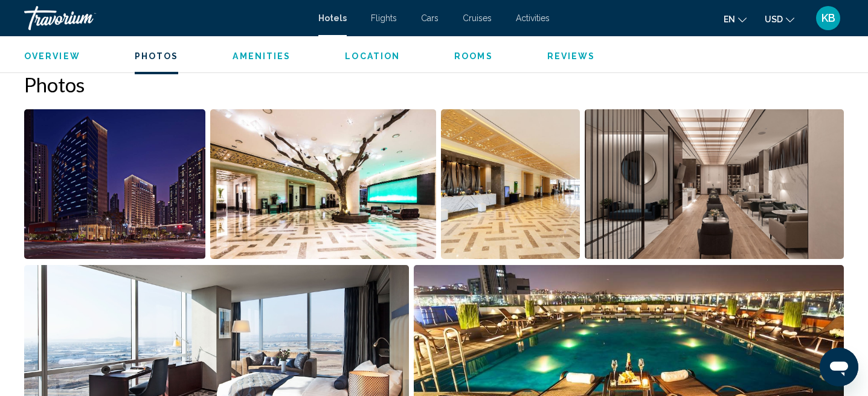 Image resolution: width=868 pixels, height=396 pixels. Describe the element at coordinates (165, 18) in the screenshot. I see `a: Travorium` at that location.